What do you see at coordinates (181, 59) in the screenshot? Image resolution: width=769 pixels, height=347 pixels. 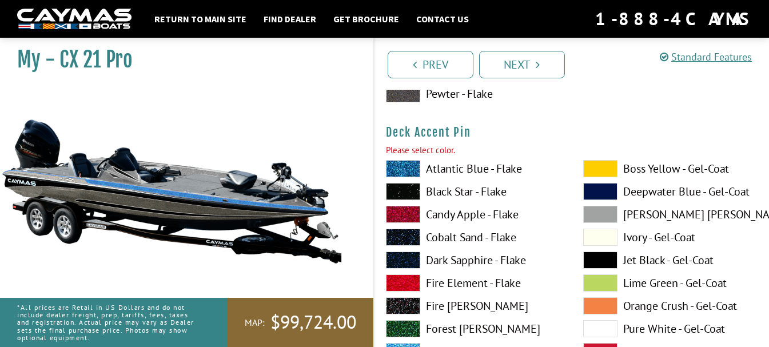 I see `h1: My - CX 21 Pro` at bounding box center [181, 59].